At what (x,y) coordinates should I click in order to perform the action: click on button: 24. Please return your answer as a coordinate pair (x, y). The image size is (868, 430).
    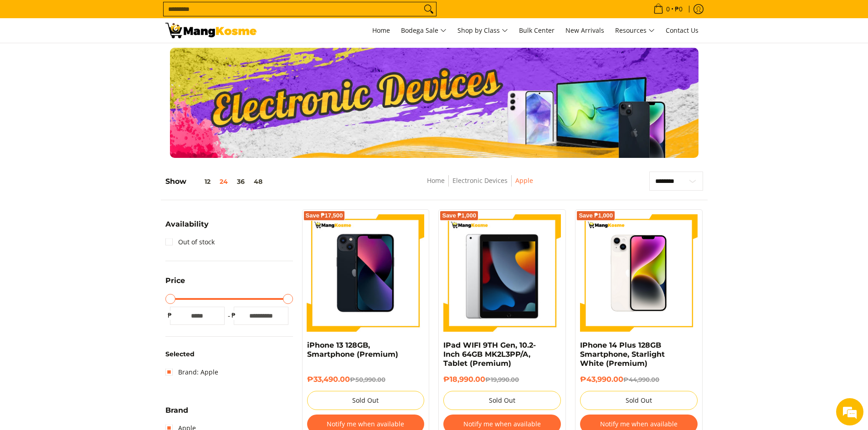
    Looking at the image, I should click on (223, 181).